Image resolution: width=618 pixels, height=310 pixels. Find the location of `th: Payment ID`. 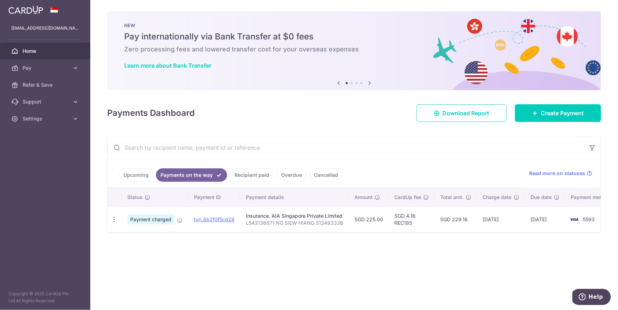

th: Payment ID is located at coordinates (214, 197).